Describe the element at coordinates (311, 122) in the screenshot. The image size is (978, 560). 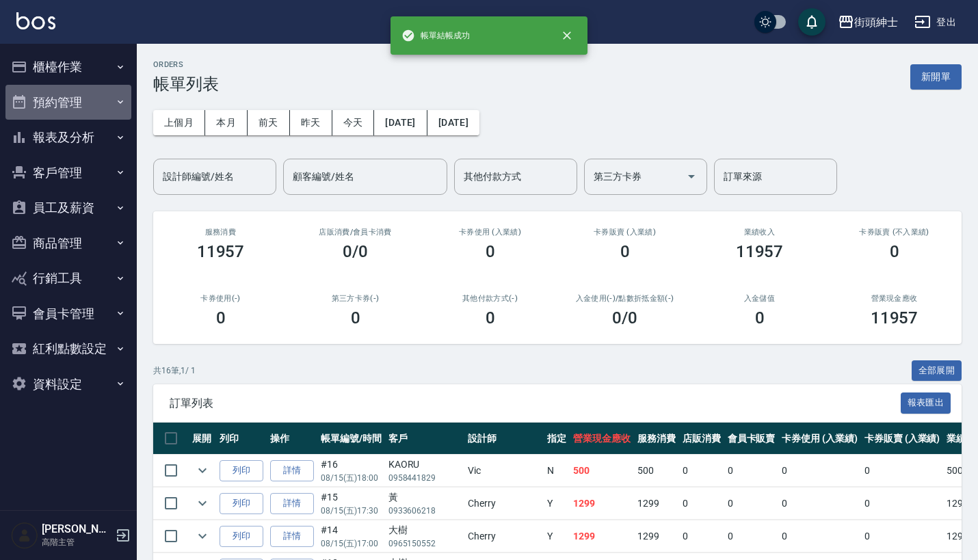
I see `button: 昨天` at that location.